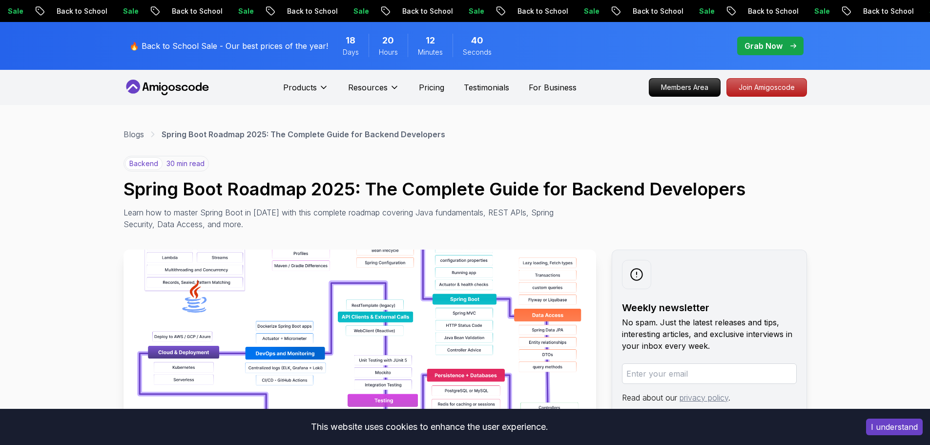 The image size is (930, 445). What do you see at coordinates (350, 52) in the screenshot?
I see `span: Days` at bounding box center [350, 52].